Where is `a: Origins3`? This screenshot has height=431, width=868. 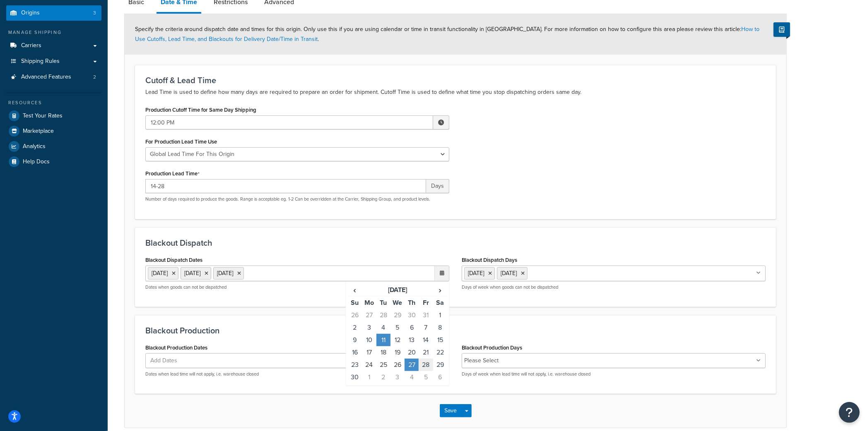
a: Origins3 is located at coordinates (54, 13).